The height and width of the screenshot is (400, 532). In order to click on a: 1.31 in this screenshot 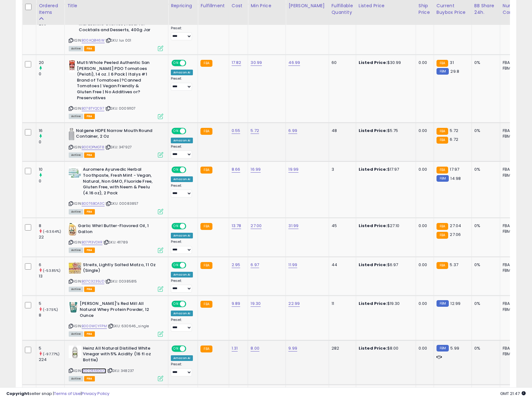, I will do `click(234, 348)`.